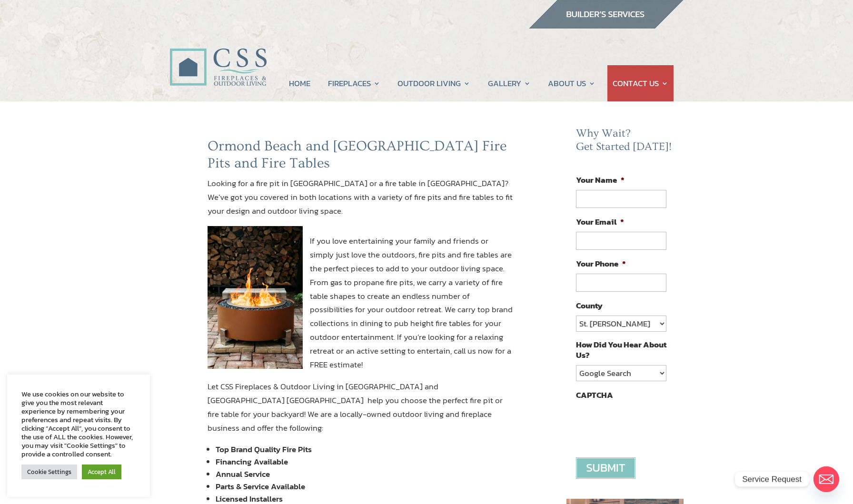 The width and height of the screenshot is (853, 504). What do you see at coordinates (354, 83) in the screenshot?
I see `a: FIREPLACES` at bounding box center [354, 83].